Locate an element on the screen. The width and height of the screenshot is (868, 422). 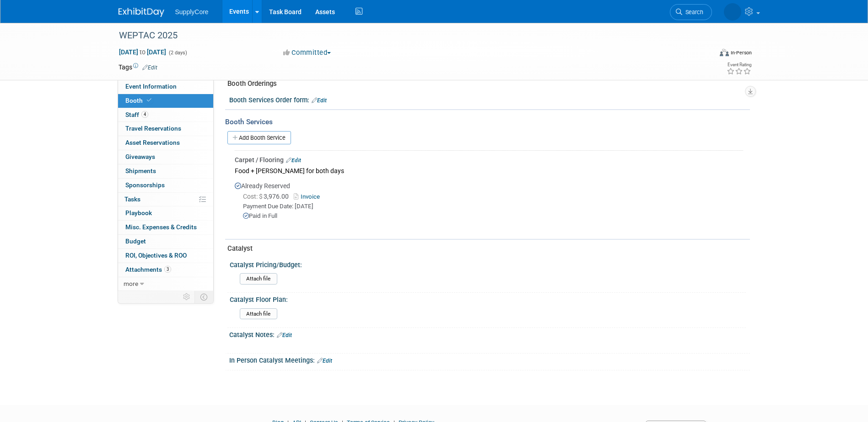
span: Staff is located at coordinates (137, 115).